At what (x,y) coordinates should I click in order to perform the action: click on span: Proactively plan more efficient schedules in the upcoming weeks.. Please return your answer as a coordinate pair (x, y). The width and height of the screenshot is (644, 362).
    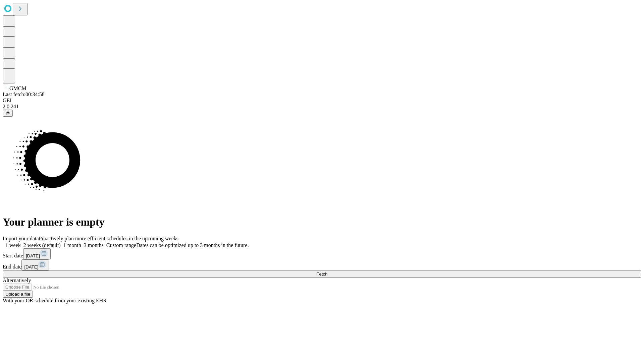
    Looking at the image, I should click on (109, 238).